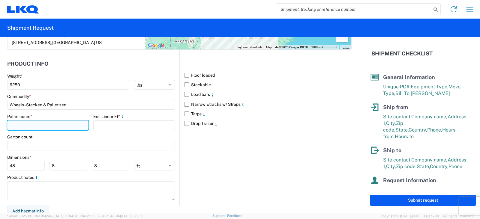  Describe the element at coordinates (390, 190) in the screenshot. I see `span: Name,` at that location.